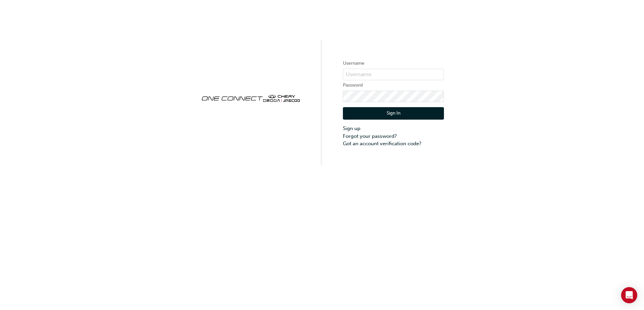 This screenshot has height=310, width=644. I want to click on label: Password, so click(393, 85).